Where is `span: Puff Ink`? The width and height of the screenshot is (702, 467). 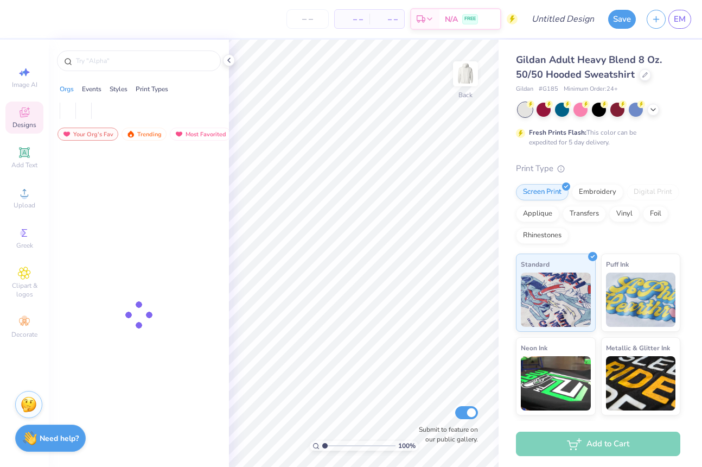 span: Puff Ink is located at coordinates (618, 264).